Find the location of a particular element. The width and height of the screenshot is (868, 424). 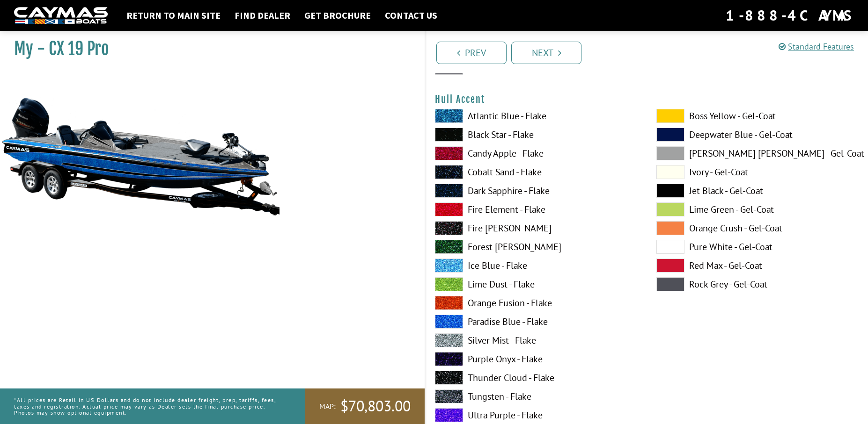

h1: My - CX 19 Pro is located at coordinates (208, 49).